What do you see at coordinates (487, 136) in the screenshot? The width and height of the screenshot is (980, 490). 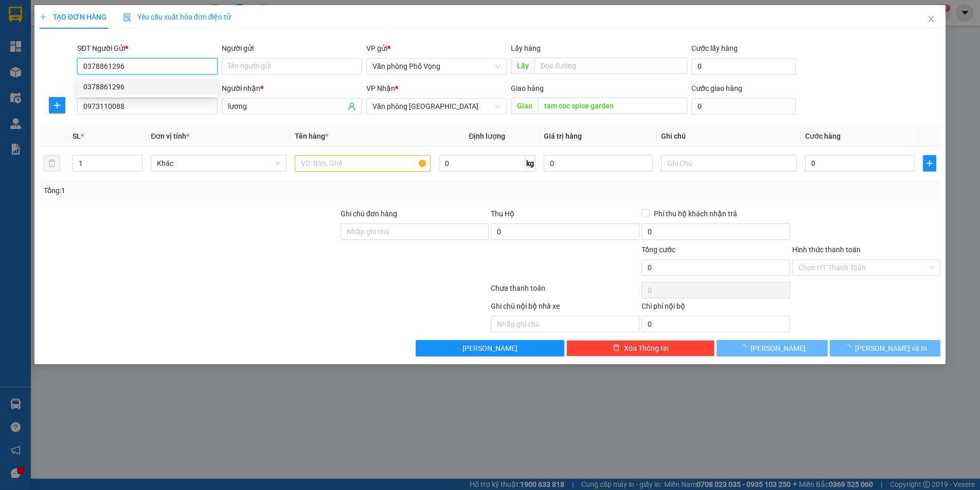 I see `span: Định lượng` at bounding box center [487, 136].